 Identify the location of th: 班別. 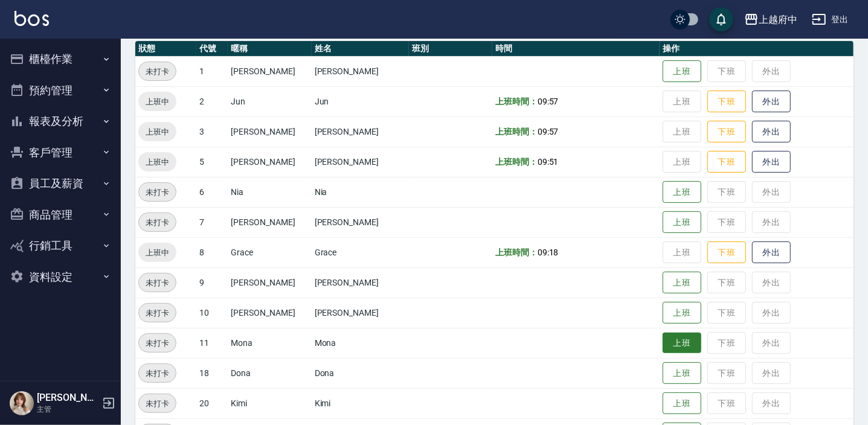
(451, 49).